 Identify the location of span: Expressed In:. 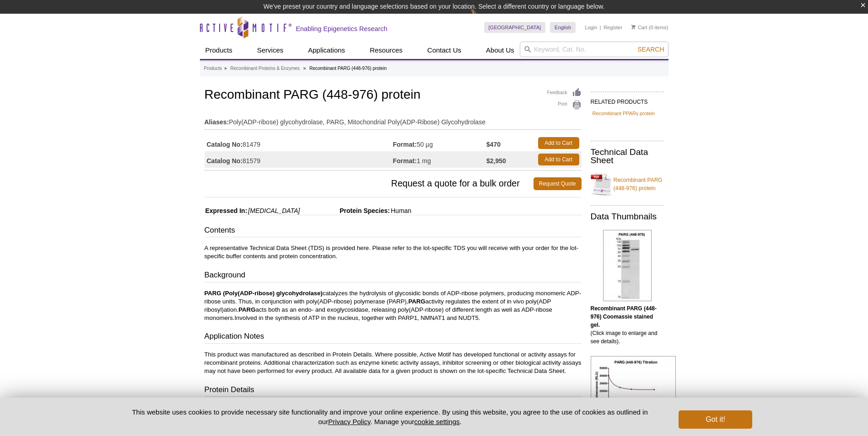
(226, 211).